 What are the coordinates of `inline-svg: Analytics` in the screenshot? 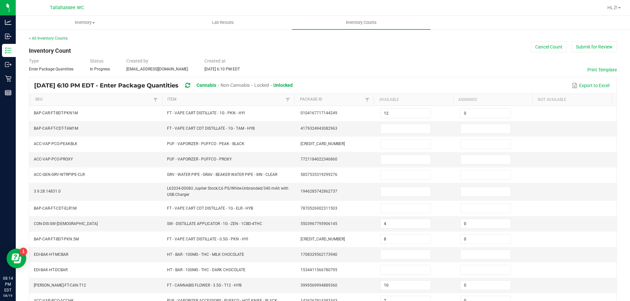 It's located at (8, 22).